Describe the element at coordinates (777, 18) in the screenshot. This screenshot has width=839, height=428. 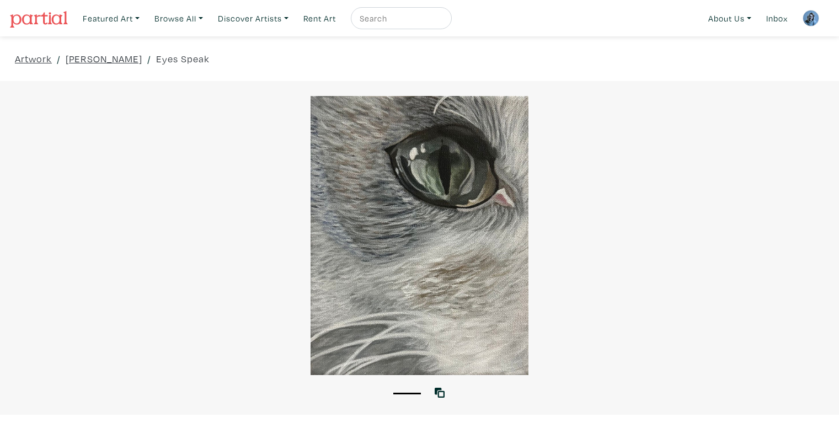
I see `a: Inbox` at that location.